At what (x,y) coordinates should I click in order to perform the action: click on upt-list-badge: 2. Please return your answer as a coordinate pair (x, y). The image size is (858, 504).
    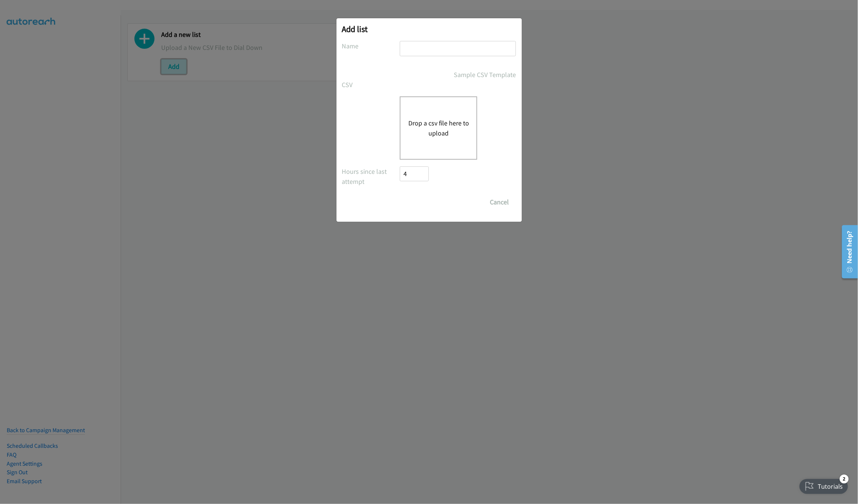
    Looking at the image, I should click on (49, 7).